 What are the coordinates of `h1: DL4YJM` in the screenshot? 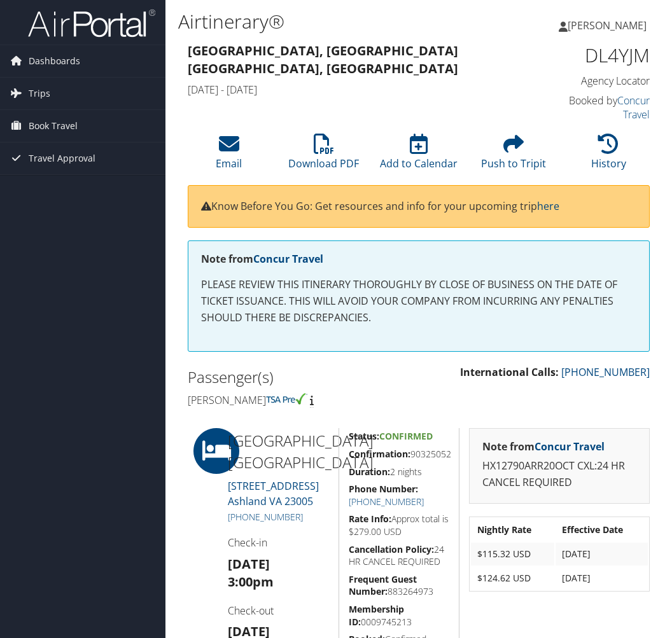 It's located at (598, 55).